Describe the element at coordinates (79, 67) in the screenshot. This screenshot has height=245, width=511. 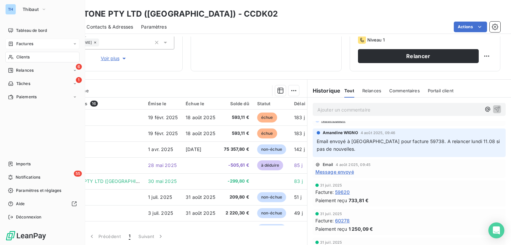
I see `span: 6` at that location.